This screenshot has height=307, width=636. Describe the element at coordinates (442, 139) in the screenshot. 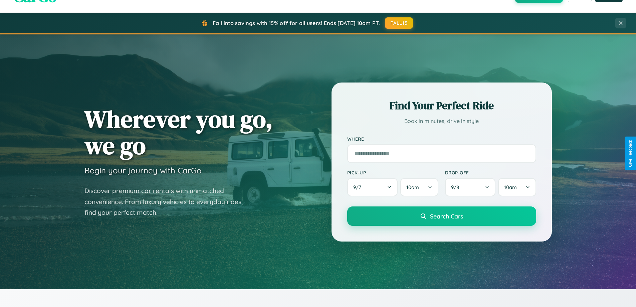

I see `label: Where` at that location.